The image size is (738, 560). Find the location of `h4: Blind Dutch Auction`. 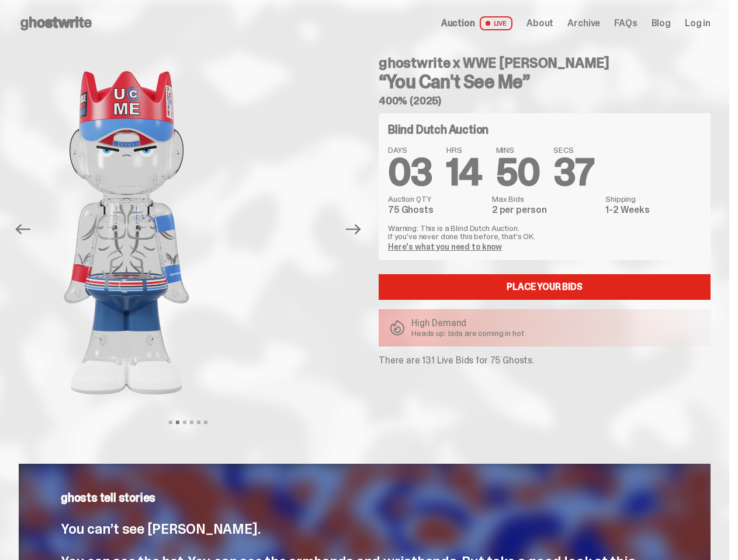

h4: Blind Dutch Auction is located at coordinates (438, 129).